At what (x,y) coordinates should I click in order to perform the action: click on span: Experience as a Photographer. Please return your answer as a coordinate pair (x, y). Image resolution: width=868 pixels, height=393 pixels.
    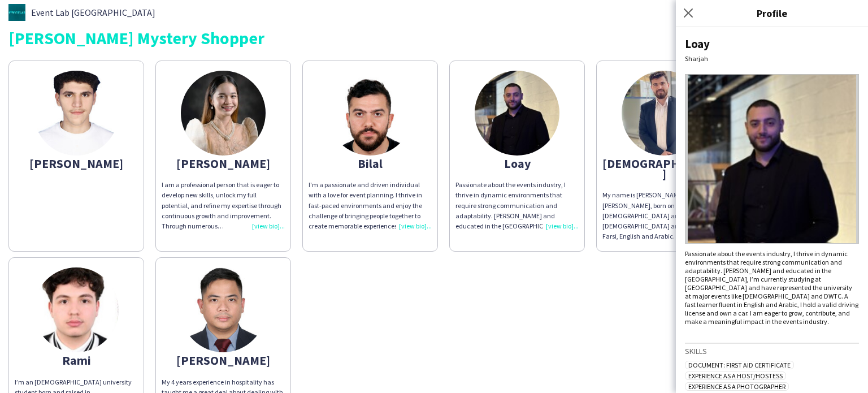
    Looking at the image, I should click on (737, 386).